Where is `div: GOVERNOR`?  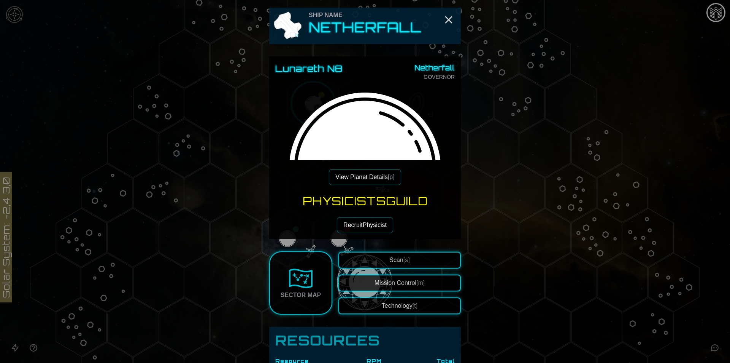 div: GOVERNOR is located at coordinates (435, 72).